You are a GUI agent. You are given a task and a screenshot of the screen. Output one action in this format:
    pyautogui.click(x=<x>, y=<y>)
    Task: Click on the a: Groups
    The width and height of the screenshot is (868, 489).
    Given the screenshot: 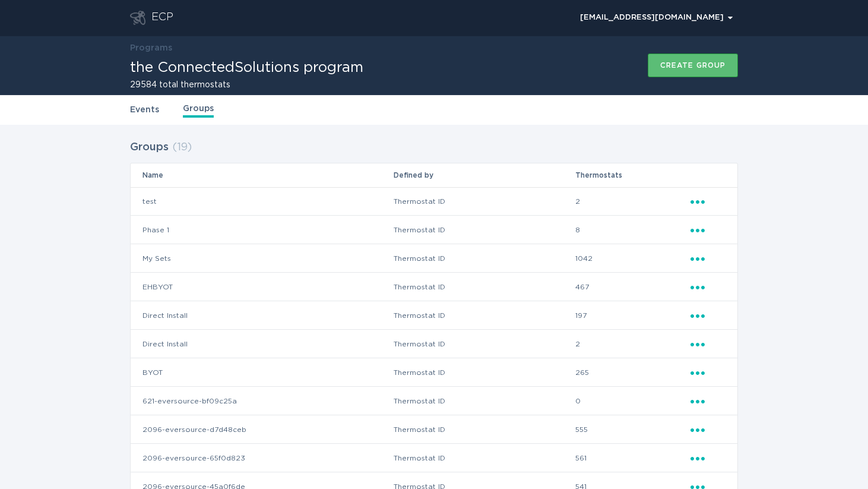 What is the action you would take?
    pyautogui.click(x=199, y=110)
    